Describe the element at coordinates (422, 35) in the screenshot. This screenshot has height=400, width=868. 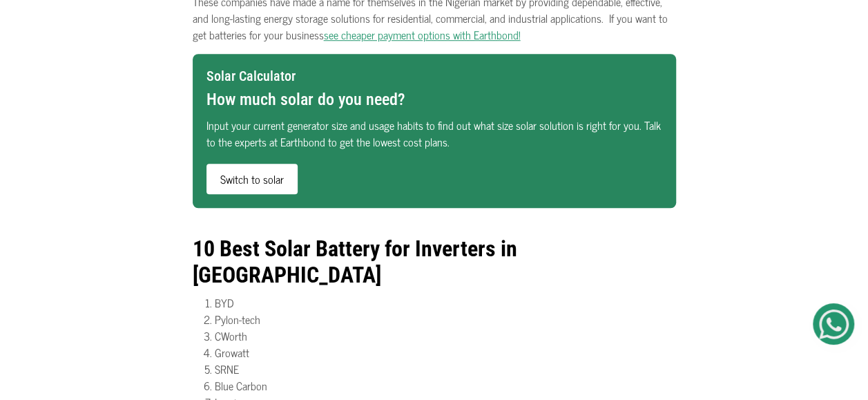
I see `a: see cheaper payment options with Earthbond!` at that location.